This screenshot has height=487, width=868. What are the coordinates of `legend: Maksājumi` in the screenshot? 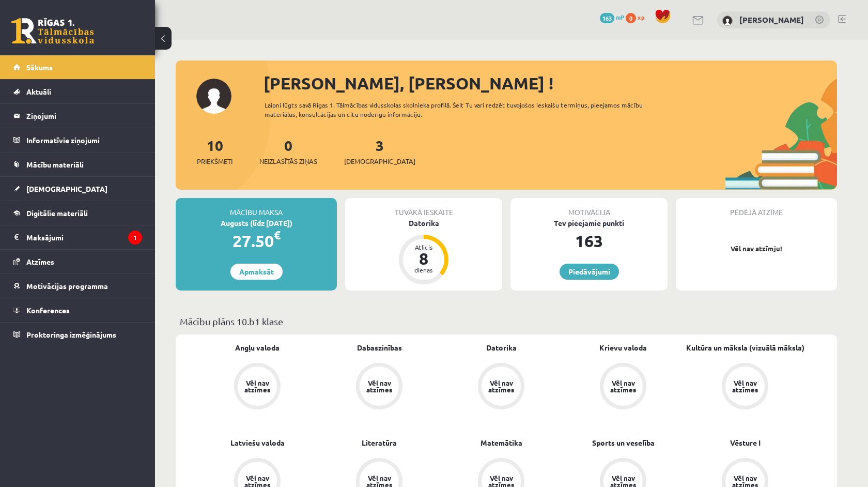 It's located at (84, 237).